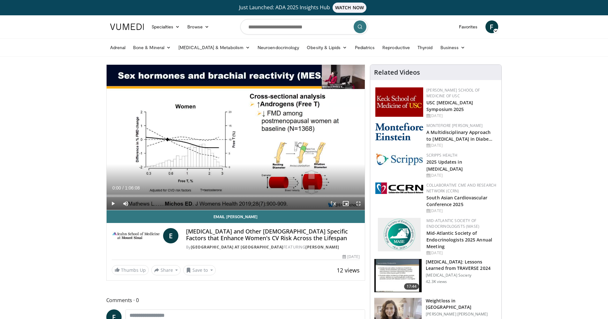  I want to click on a: Mid-Atlantic Society of Endocrinologists 2025 Annual Meeting, so click(459, 240).